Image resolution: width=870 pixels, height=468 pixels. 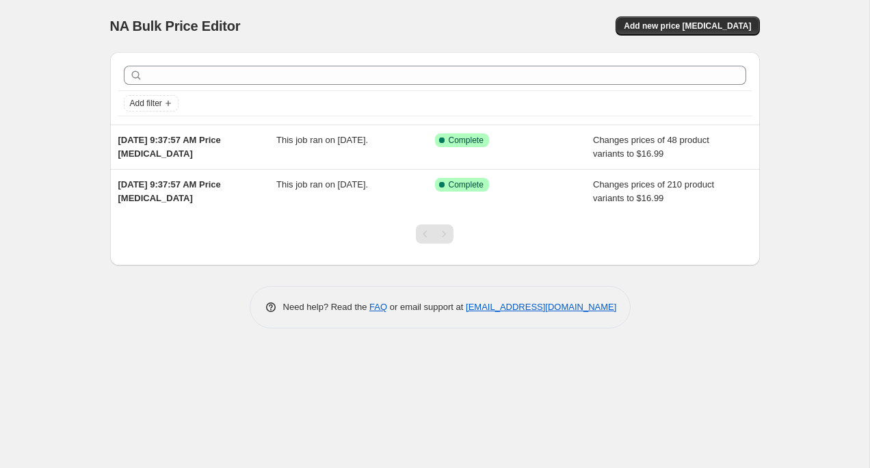 What do you see at coordinates (146, 103) in the screenshot?
I see `span: Add filter` at bounding box center [146, 103].